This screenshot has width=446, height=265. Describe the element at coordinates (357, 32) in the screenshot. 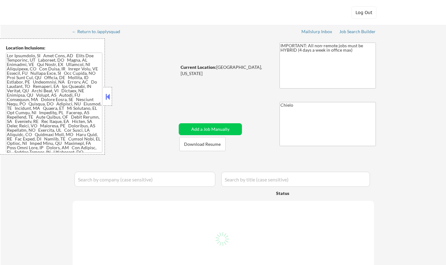

I see `div: Job Search Builder` at that location.